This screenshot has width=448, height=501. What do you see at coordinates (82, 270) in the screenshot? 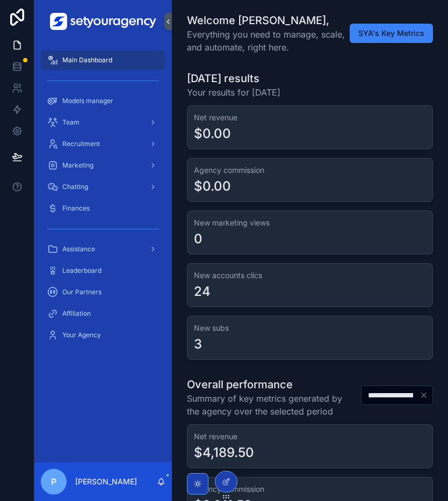
I see `span: Leaderboard` at bounding box center [82, 270].